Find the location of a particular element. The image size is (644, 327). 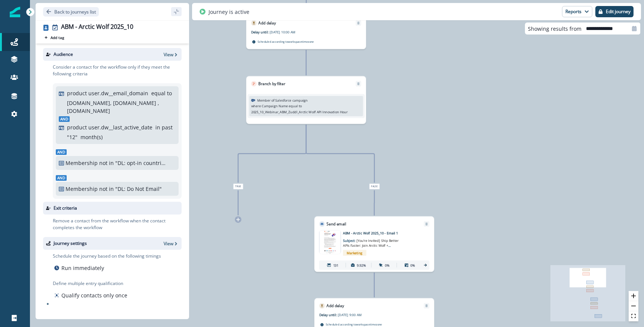

p: Send email is located at coordinates (336, 224).